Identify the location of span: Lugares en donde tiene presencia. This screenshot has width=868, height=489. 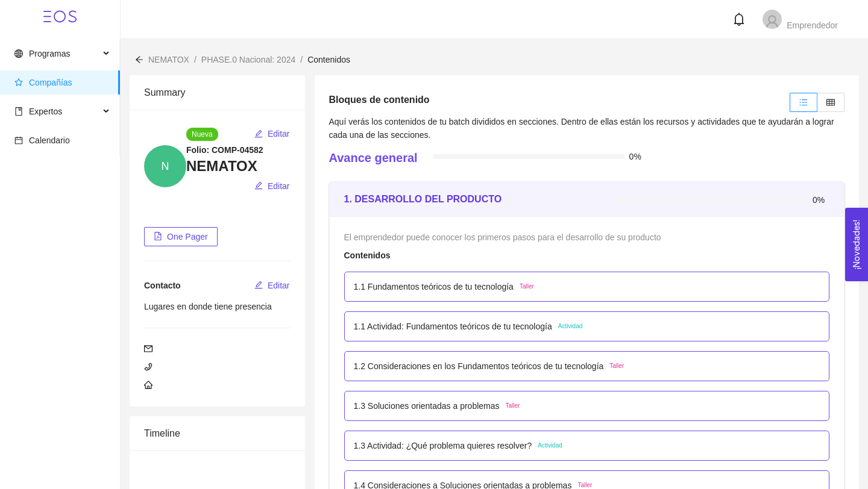
(208, 307).